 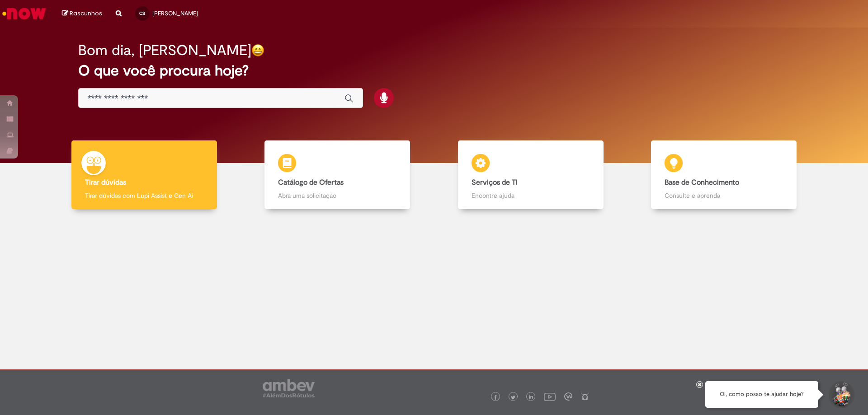 What do you see at coordinates (434, 70) in the screenshot?
I see `h2: O que você procura hoje?` at bounding box center [434, 70].